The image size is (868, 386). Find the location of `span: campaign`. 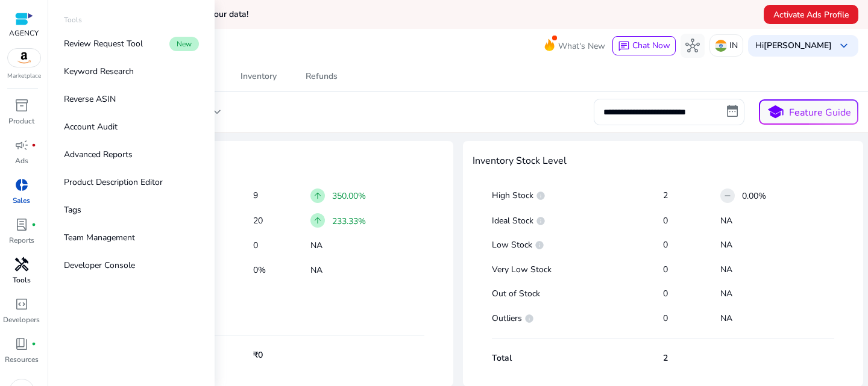

span: campaign is located at coordinates (22, 145).